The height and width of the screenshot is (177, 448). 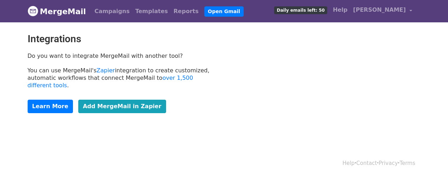 What do you see at coordinates (300, 10) in the screenshot?
I see `a: Daily emails left: 50` at bounding box center [300, 10].